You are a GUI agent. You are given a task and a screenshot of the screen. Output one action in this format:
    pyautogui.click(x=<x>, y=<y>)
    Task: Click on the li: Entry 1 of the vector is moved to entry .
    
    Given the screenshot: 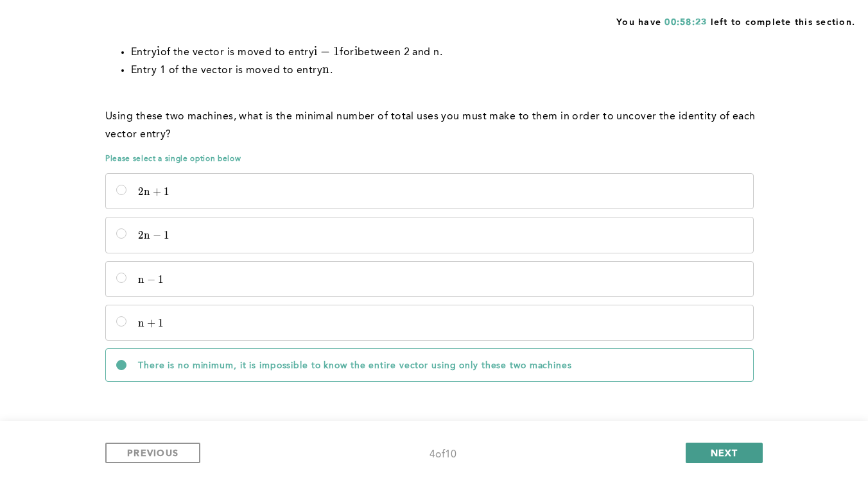 What is the action you would take?
    pyautogui.click(x=444, y=71)
    